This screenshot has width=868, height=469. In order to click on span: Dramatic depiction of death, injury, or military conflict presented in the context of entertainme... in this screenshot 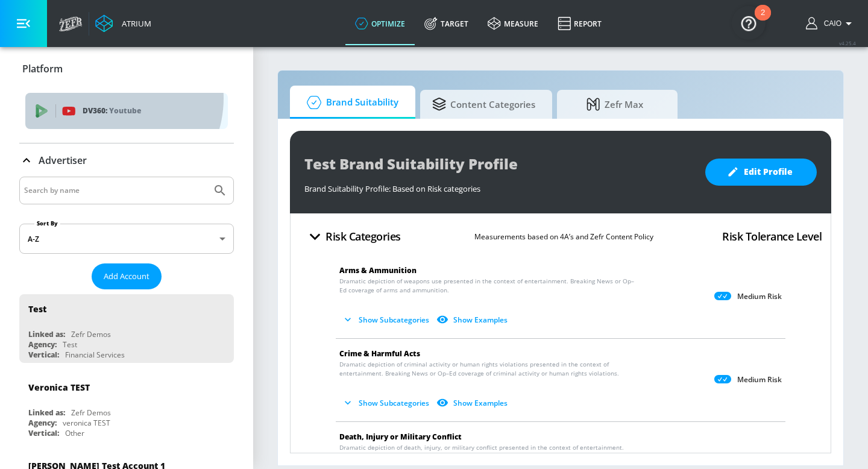, I will do `click(487, 452)`.